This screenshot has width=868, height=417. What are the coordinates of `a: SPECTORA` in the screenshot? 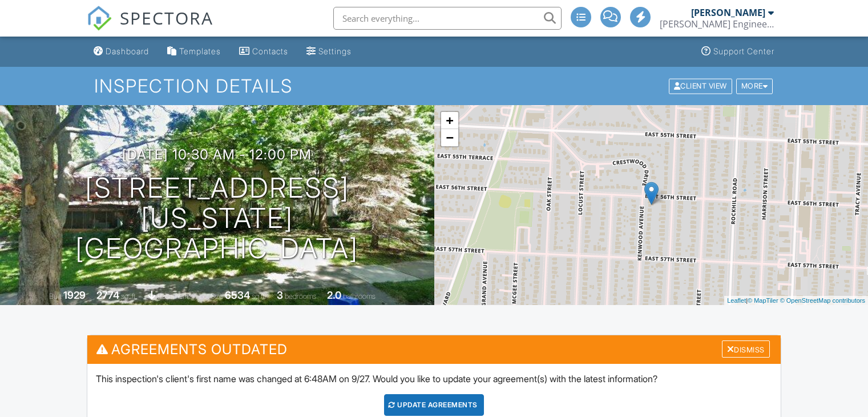 It's located at (150, 28).